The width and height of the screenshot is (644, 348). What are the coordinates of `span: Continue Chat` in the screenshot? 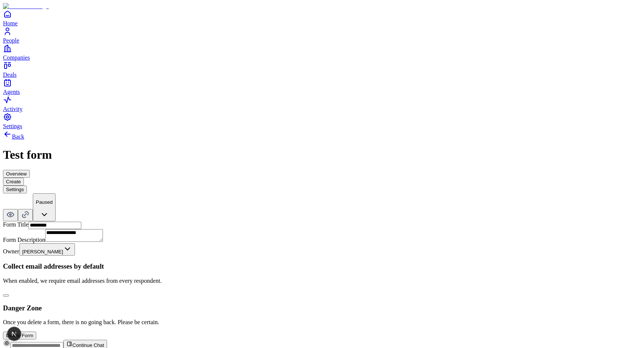 It's located at (88, 345).